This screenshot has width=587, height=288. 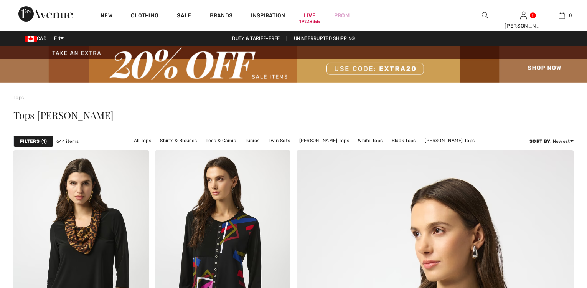 I want to click on a: 0, so click(x=562, y=15).